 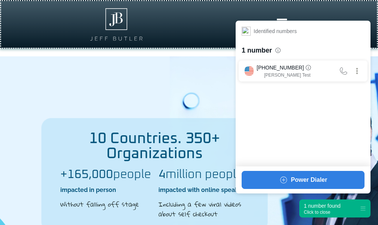 What do you see at coordinates (162, 174) in the screenshot?
I see `b: 4` at bounding box center [162, 174].